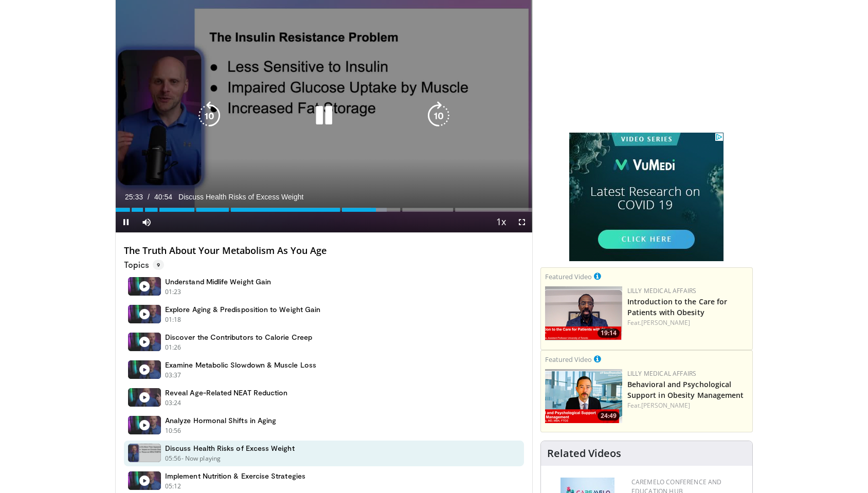 The image size is (868, 493). I want to click on p: Topics, so click(144, 265).